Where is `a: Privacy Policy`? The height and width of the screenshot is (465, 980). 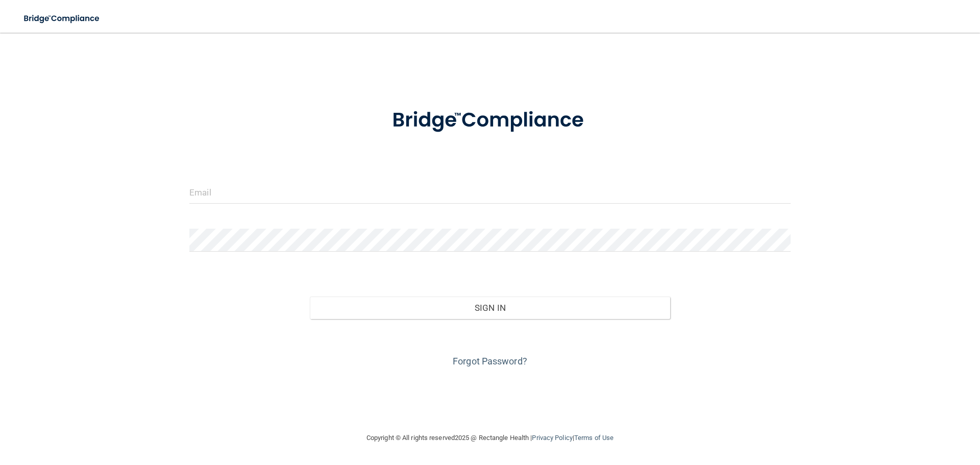 a: Privacy Policy is located at coordinates (552, 438).